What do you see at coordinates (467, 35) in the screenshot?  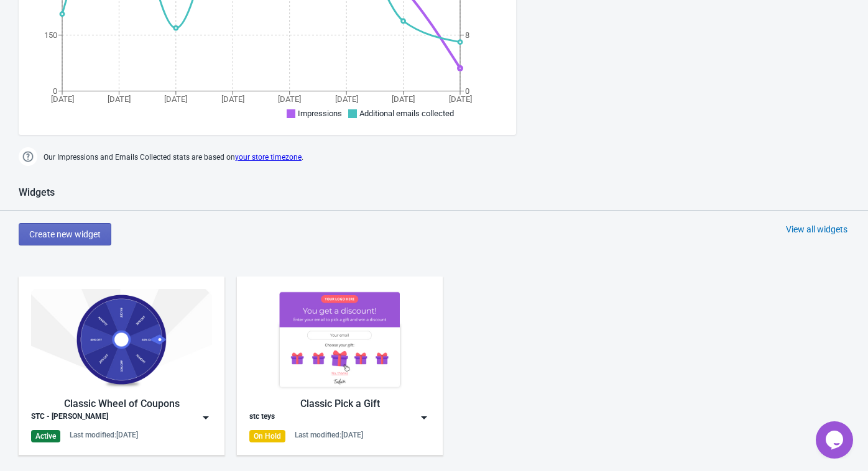 I see `tspan: 8` at bounding box center [467, 35].